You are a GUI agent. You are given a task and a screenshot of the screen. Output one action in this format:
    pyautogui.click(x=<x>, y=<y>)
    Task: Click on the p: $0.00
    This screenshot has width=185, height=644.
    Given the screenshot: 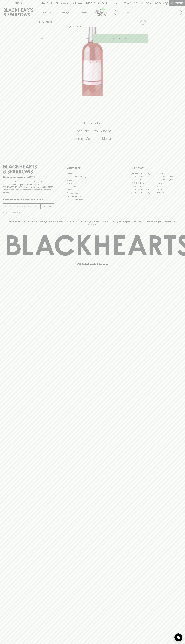 What is the action you would take?
    pyautogui.click(x=158, y=3)
    